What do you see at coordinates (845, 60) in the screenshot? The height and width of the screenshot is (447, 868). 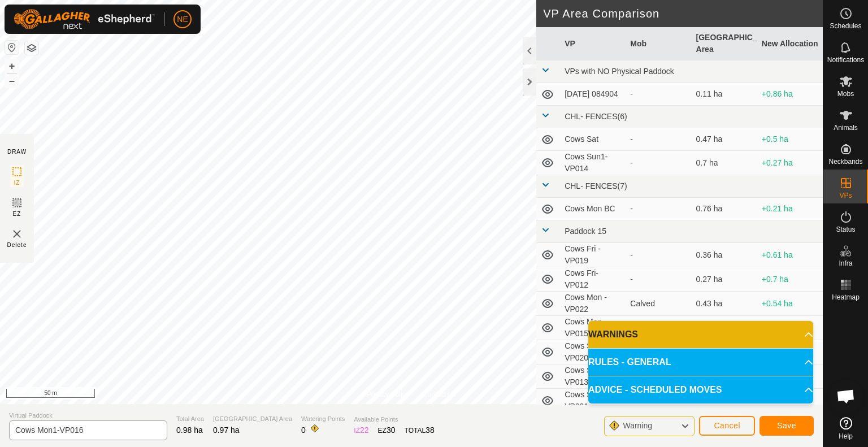 I see `span: Notifications` at bounding box center [845, 60].